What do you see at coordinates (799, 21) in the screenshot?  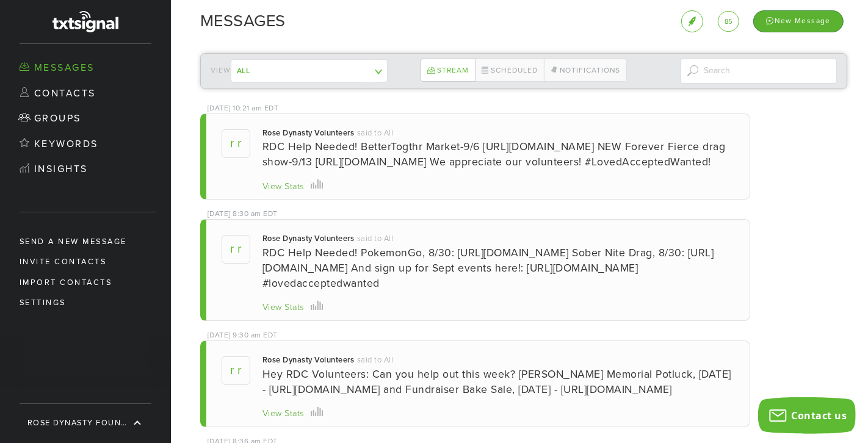 I see `a: New Message` at bounding box center [799, 21].